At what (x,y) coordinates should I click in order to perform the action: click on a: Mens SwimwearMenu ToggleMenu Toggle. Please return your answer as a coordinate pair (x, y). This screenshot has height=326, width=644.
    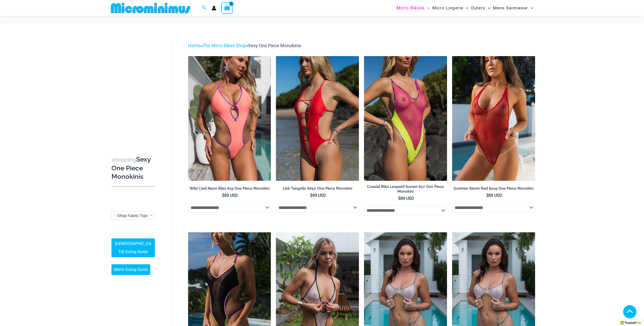
    Looking at the image, I should click on (513, 8).